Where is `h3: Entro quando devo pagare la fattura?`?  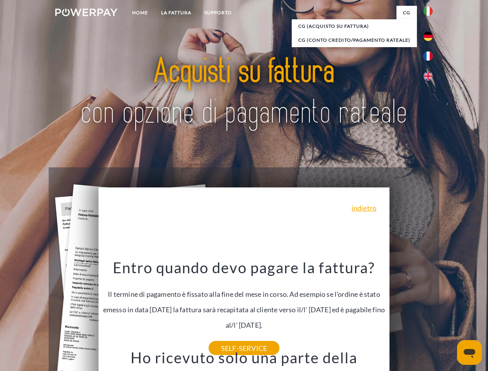
h3: Entro quando devo pagare la fattura? is located at coordinates (244, 268).